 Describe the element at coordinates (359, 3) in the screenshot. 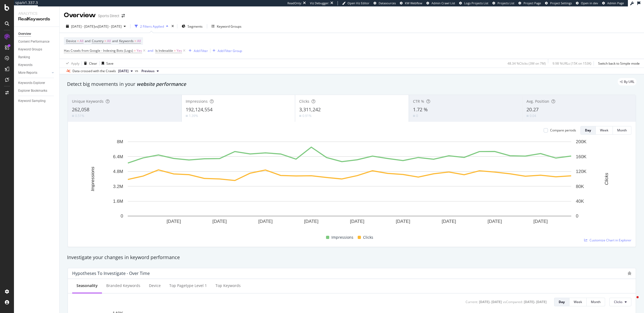

I see `span: Open Viz Editor` at that location.